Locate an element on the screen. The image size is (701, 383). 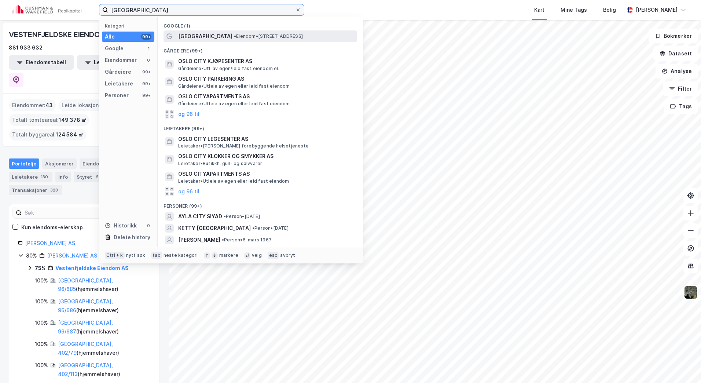
div: Delete history is located at coordinates (132, 237).